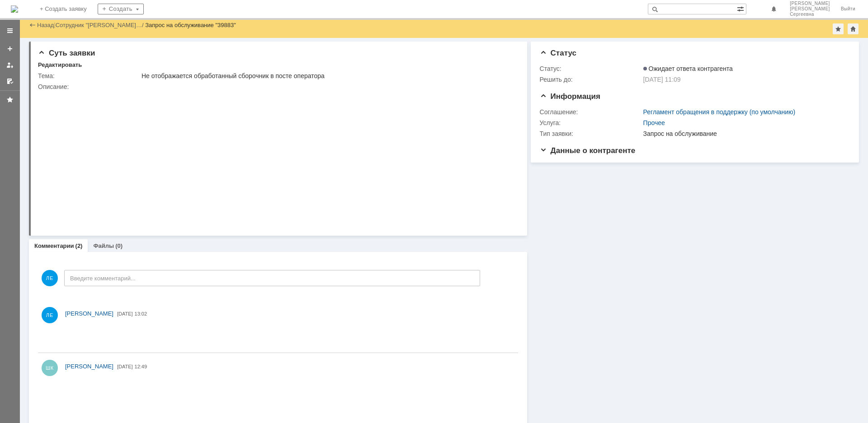  What do you see at coordinates (50, 278) in the screenshot?
I see `span: ЛЕ` at bounding box center [50, 278].